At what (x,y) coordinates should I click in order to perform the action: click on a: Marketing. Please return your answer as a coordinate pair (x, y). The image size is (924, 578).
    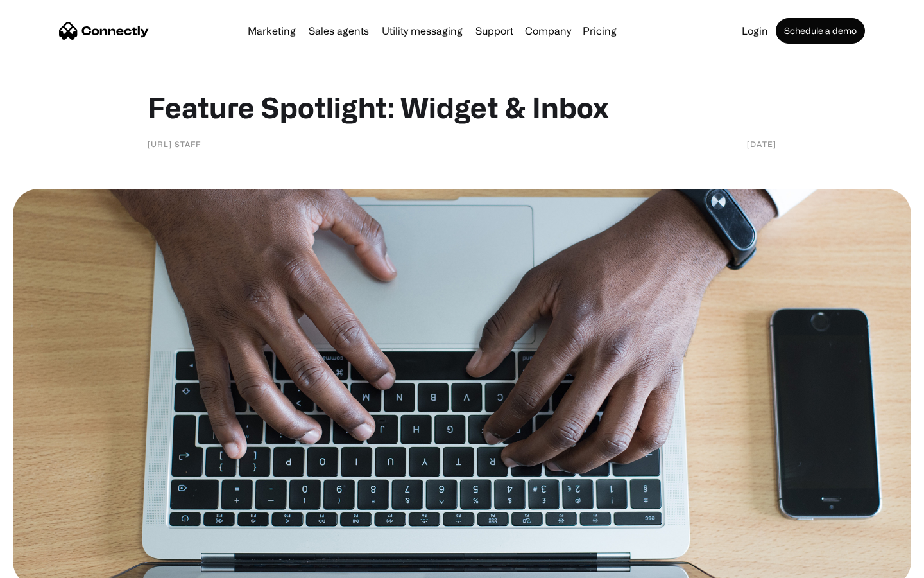
    Looking at the image, I should click on (271, 31).